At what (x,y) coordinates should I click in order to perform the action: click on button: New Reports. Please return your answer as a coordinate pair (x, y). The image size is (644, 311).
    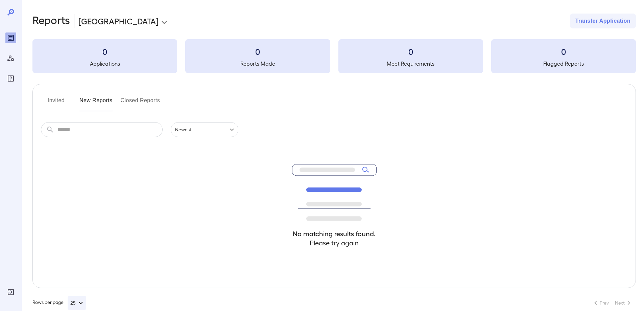
    Looking at the image, I should click on (96, 103).